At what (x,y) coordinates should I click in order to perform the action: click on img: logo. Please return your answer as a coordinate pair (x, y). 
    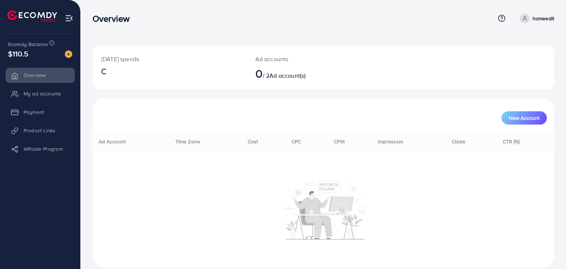
    Looking at the image, I should click on (32, 16).